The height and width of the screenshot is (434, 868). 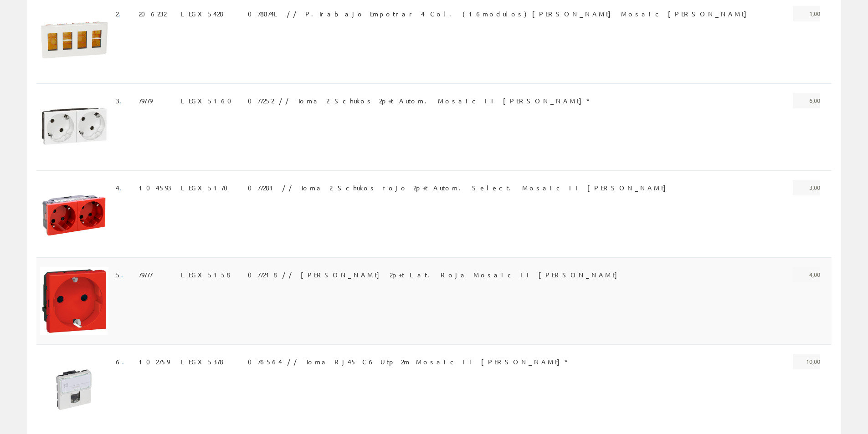 What do you see at coordinates (121, 14) in the screenshot?
I see `span: 2` at bounding box center [121, 14].